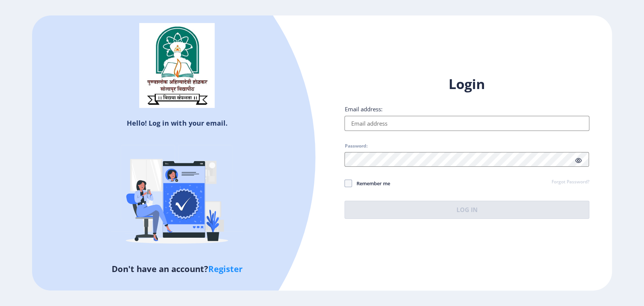 This screenshot has height=306, width=644. I want to click on label: Password:, so click(356, 146).